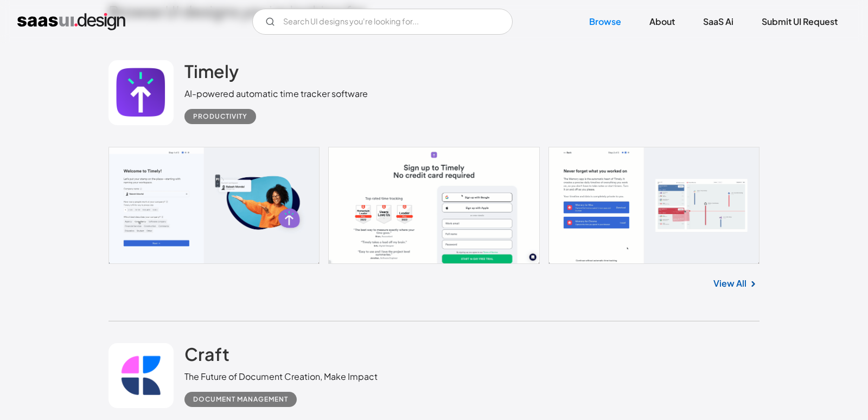  I want to click on a: Browse, so click(605, 21).